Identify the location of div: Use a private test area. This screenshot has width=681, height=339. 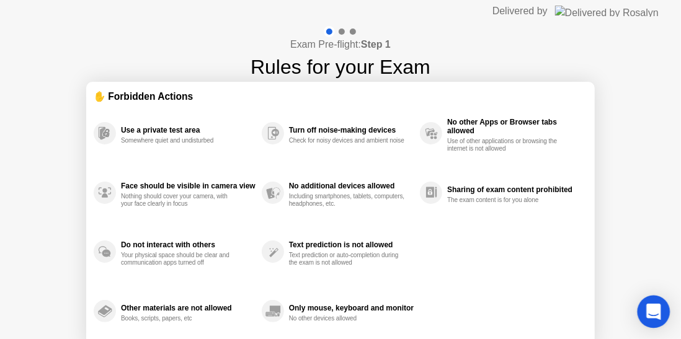
(188, 130).